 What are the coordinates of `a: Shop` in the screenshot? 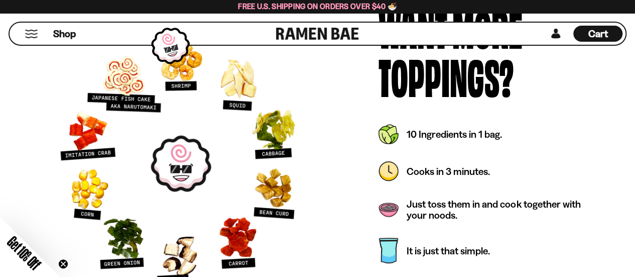 It's located at (64, 34).